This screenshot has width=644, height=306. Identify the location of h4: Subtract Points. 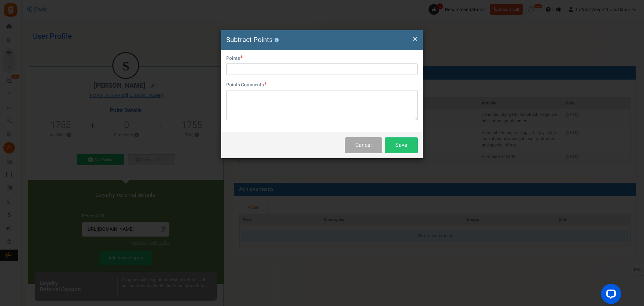
(322, 40).